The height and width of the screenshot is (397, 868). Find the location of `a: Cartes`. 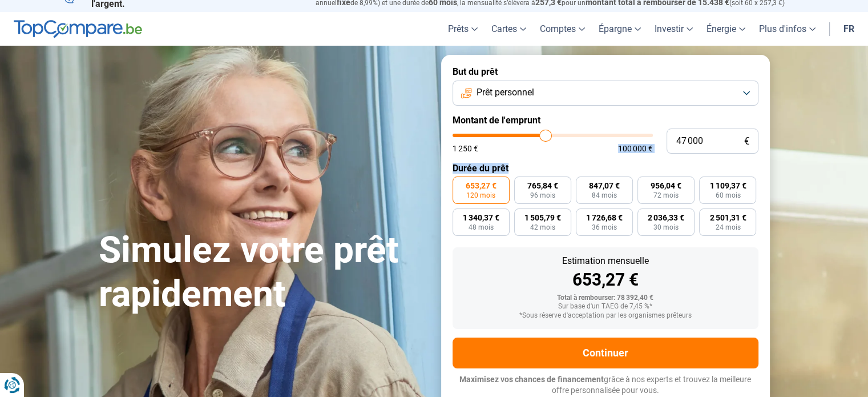

a: Cartes is located at coordinates (509, 29).